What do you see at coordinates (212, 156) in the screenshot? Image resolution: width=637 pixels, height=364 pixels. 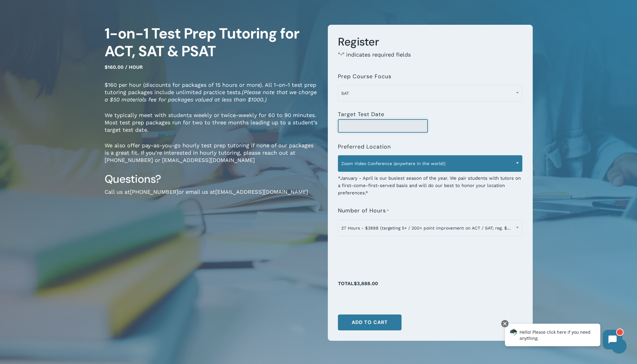 I see `p: We also offer pay-as-you-go hourly test prep tutoring if none of our packages is a great fit. If ...` at bounding box center [212, 156].